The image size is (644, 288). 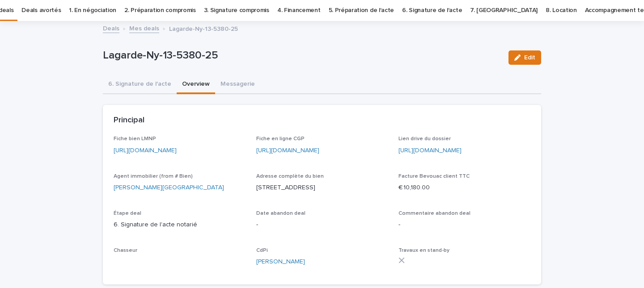 What do you see at coordinates (281, 139) in the screenshot?
I see `span: Fiche en ligne CGP` at bounding box center [281, 139].